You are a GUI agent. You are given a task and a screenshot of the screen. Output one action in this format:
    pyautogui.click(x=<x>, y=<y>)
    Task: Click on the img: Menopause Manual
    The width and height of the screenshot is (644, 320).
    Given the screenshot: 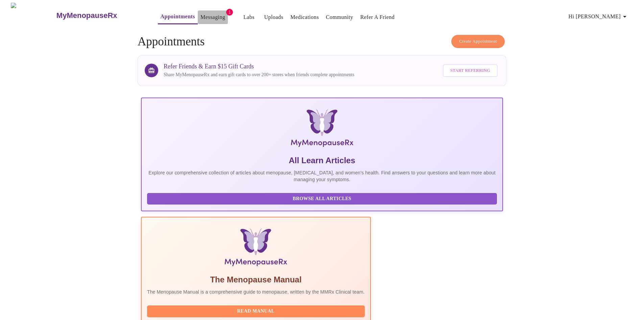 What is the action you would take?
    pyautogui.click(x=255, y=249)
    